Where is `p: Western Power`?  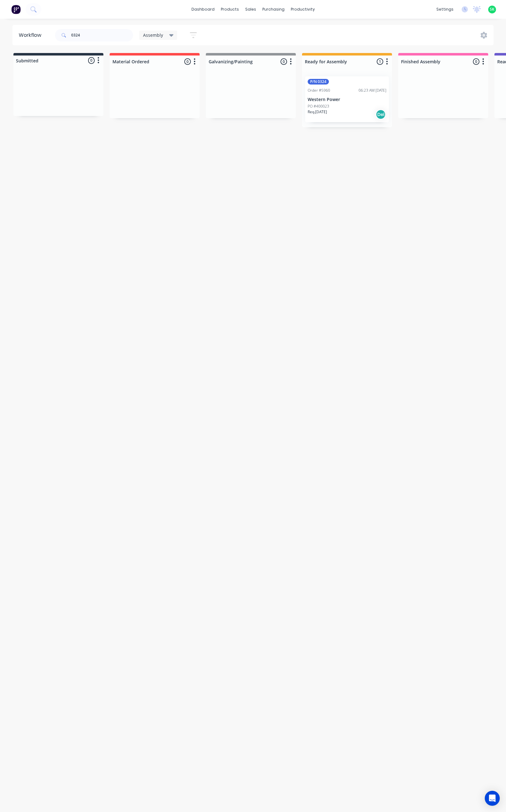 p: Western Power is located at coordinates (347, 99).